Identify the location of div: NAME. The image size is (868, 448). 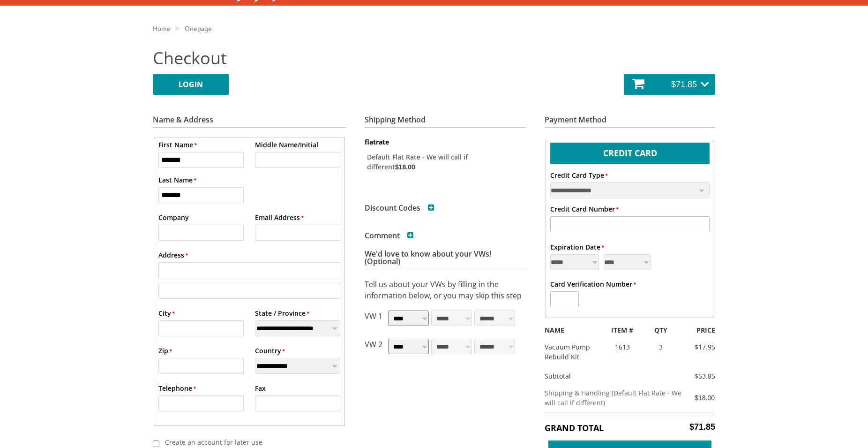
(568, 329).